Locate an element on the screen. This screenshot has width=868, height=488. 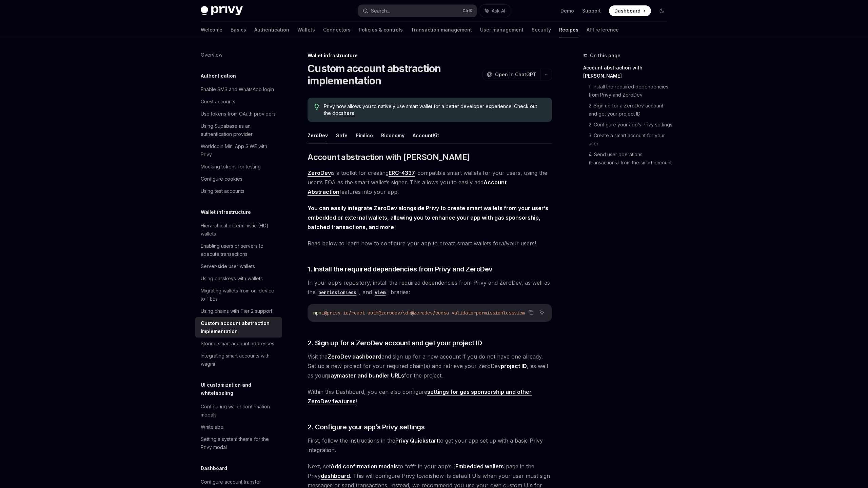
div: Overview is located at coordinates (212, 55).